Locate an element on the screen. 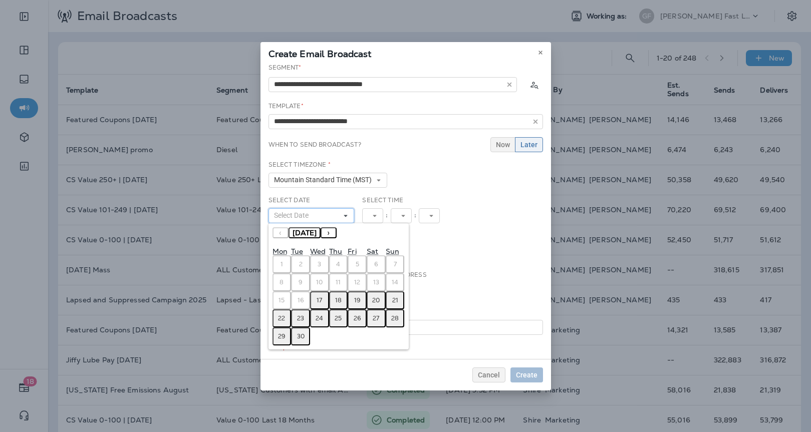 The image size is (811, 432). button: September 16, 2025 is located at coordinates (301, 301).